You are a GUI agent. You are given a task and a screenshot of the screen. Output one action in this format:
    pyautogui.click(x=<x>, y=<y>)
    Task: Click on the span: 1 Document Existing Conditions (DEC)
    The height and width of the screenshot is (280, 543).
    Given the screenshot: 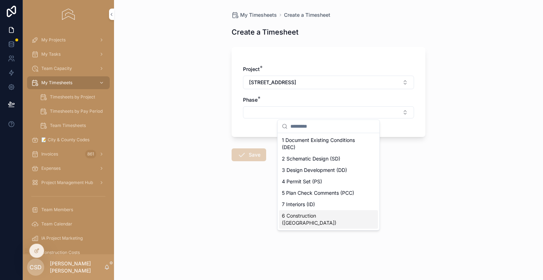 What is the action you would take?
    pyautogui.click(x=324, y=144)
    